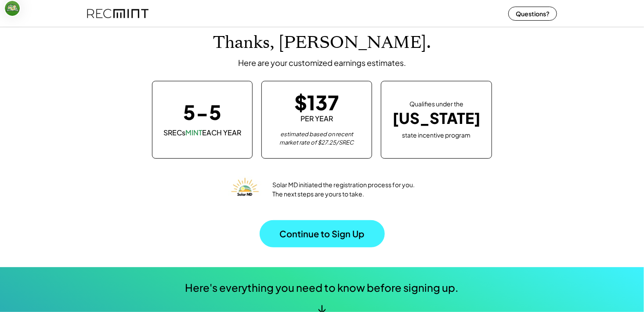 The height and width of the screenshot is (312, 644). What do you see at coordinates (532, 14) in the screenshot?
I see `button: Questions?` at bounding box center [532, 14].